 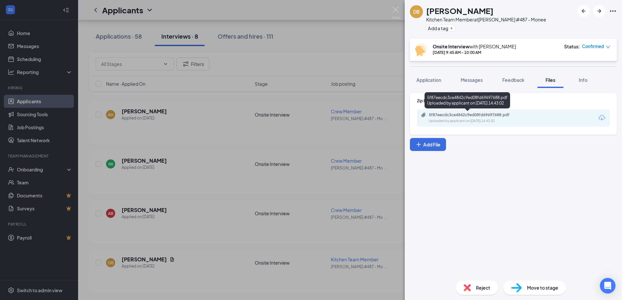 What do you see at coordinates (612, 11) in the screenshot?
I see `svg: Ellipses` at bounding box center [612, 11].